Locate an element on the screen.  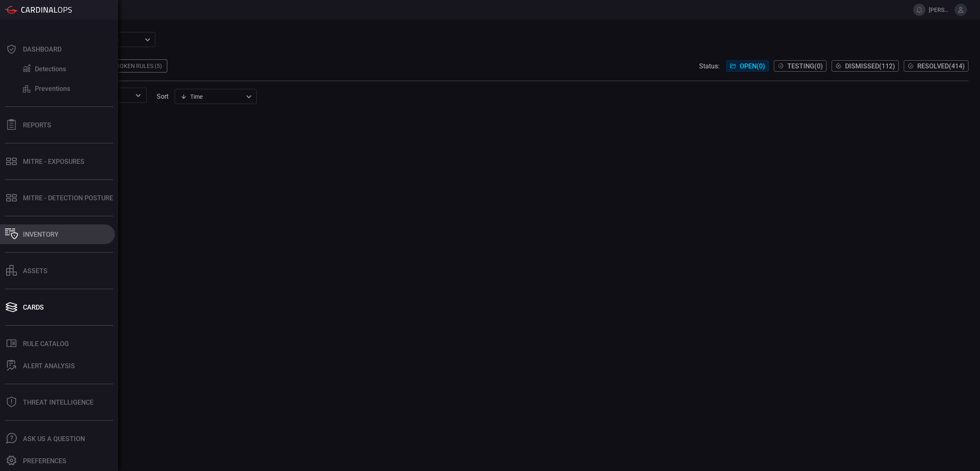
div: Broken Rules (5) is located at coordinates (137, 66).